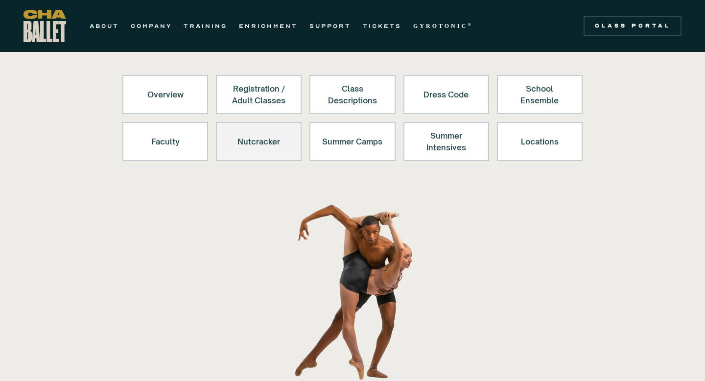  What do you see at coordinates (539, 94) in the screenshot?
I see `div: School Ensemble` at bounding box center [539, 94].